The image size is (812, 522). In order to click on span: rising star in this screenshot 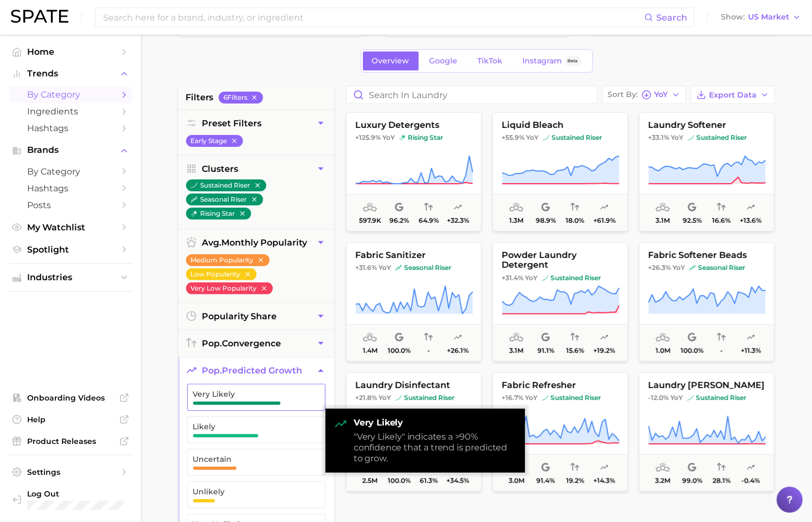, I will do `click(421, 137)`.